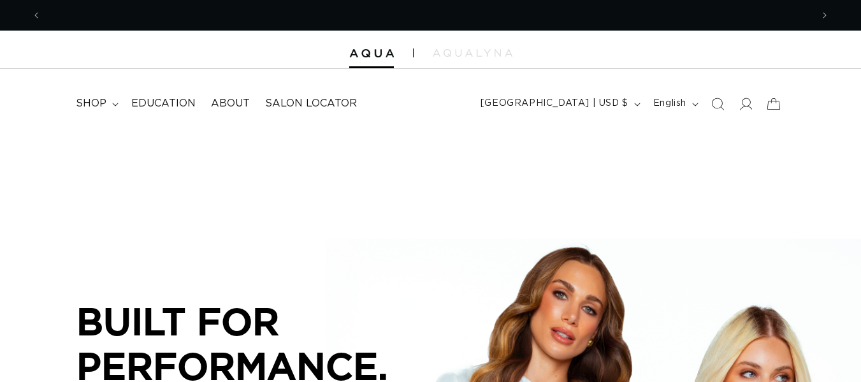 This screenshot has height=382, width=861. I want to click on button: Previous announcement, so click(36, 15).